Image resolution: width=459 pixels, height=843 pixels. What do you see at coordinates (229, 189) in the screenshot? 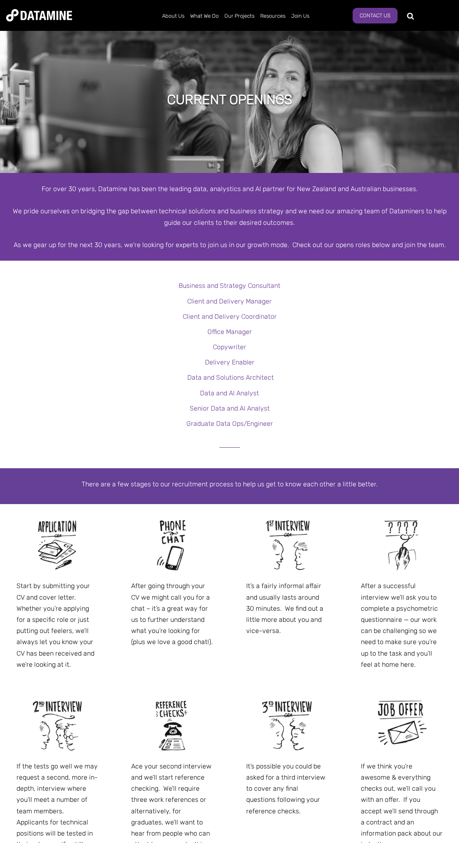
I see `div: For over 30 years, Datamine has been the leading data, analystics and AI partner for New Zealand ...` at bounding box center [229, 189].